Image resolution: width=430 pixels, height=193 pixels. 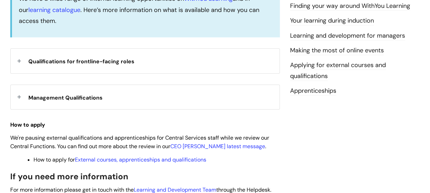 I want to click on a: Finding your way around WithYou Learning, so click(x=350, y=6).